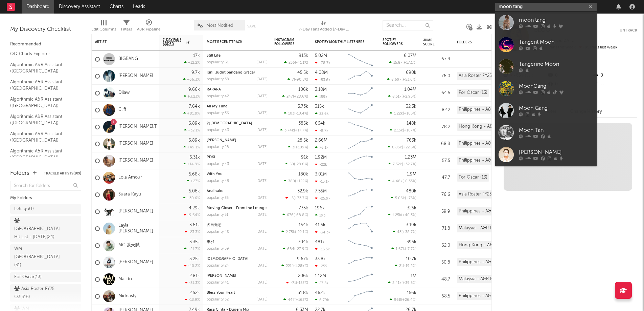 The width and height of the screenshot is (644, 311). What do you see at coordinates (232, 42) in the screenshot?
I see `div: Most Recent Track` at bounding box center [232, 42].